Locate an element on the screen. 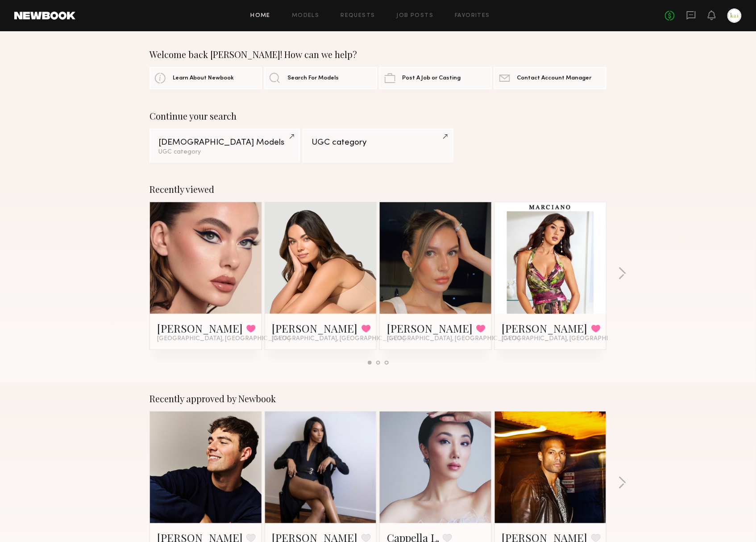  div: Recently viewed is located at coordinates (378, 189).